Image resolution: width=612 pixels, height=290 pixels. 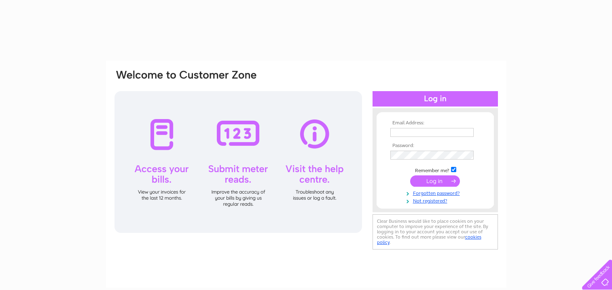 What do you see at coordinates (435, 231) in the screenshot?
I see `div: Clear Business would like to place cookies on your computer to improve your experience of the sit...` at bounding box center [435, 231].